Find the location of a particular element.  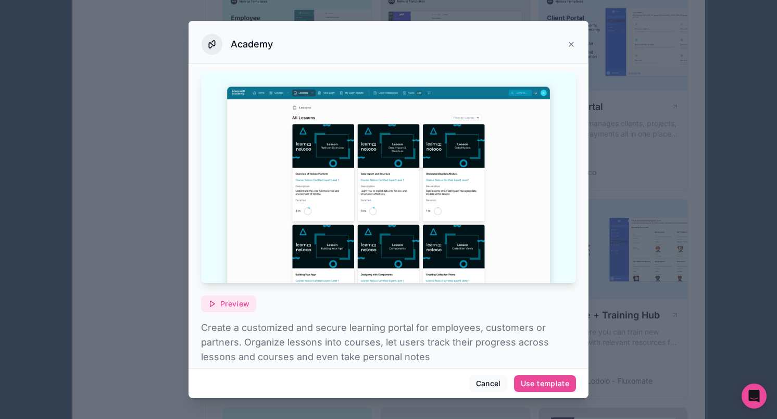

button: Cancel is located at coordinates (489, 383).